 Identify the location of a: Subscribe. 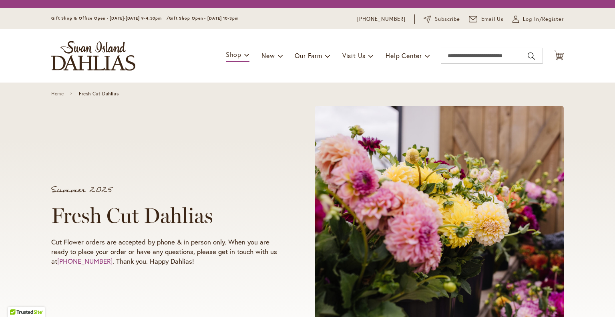
(442, 19).